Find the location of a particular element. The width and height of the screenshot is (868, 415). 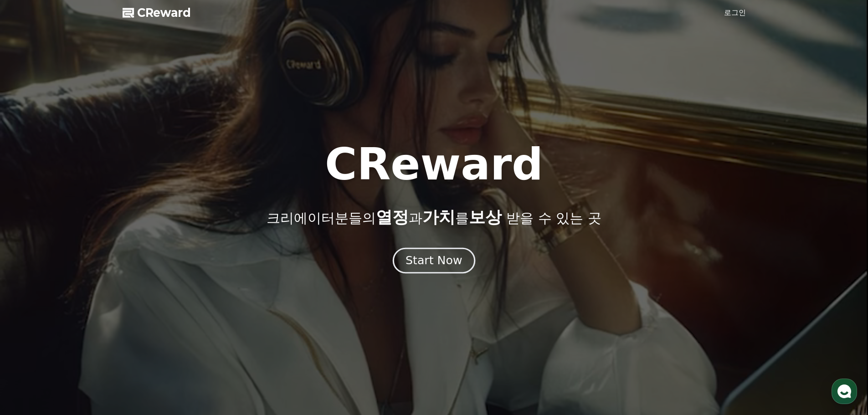

span: 대화 is located at coordinates (89, 306).